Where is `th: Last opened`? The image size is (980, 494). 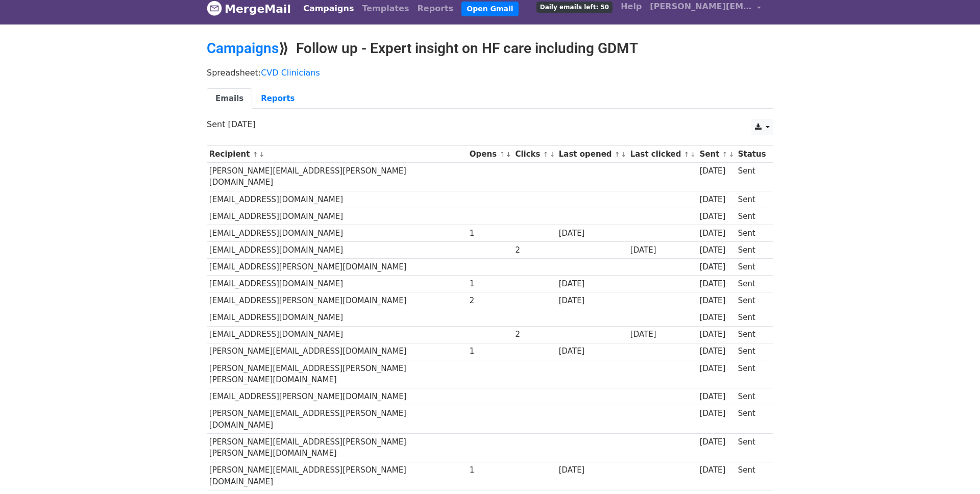
th: Last opened is located at coordinates (592, 154).